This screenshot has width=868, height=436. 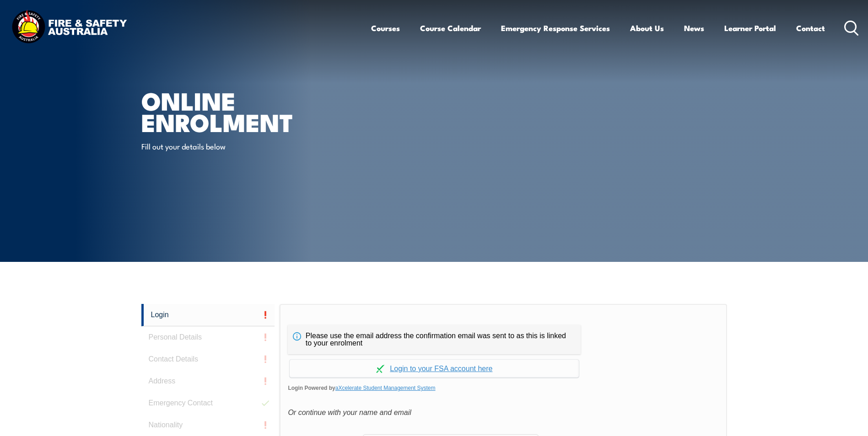 What do you see at coordinates (647, 28) in the screenshot?
I see `a: About Us` at bounding box center [647, 28].